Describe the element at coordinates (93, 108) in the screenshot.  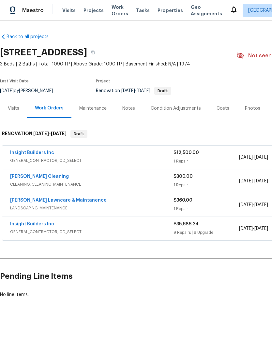
I see `div: Maintenance` at that location.